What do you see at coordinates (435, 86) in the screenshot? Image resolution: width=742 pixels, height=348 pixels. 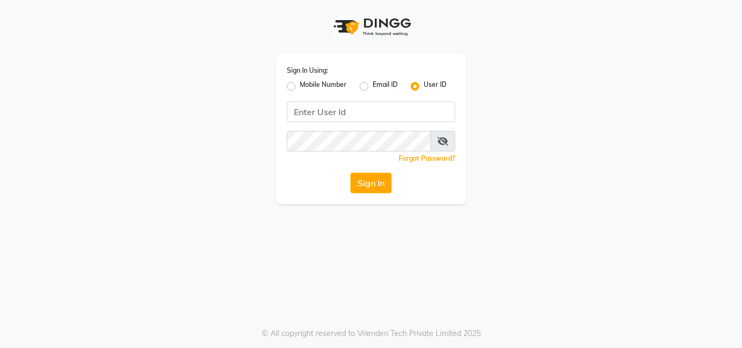 I see `label: User ID` at bounding box center [435, 86].